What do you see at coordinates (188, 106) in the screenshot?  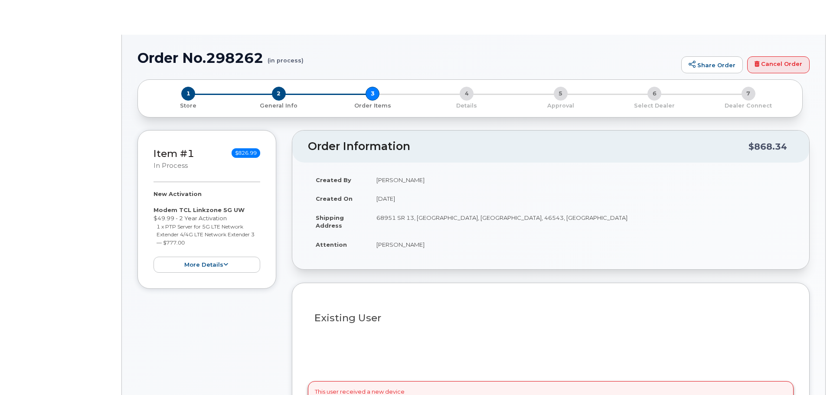 I see `p: Store` at bounding box center [188, 106].